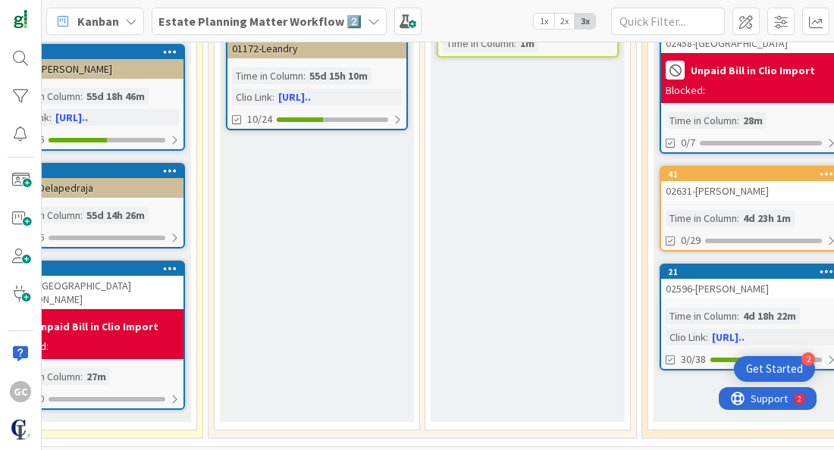  I want to click on div: 4d 18h 22m, so click(769, 316).